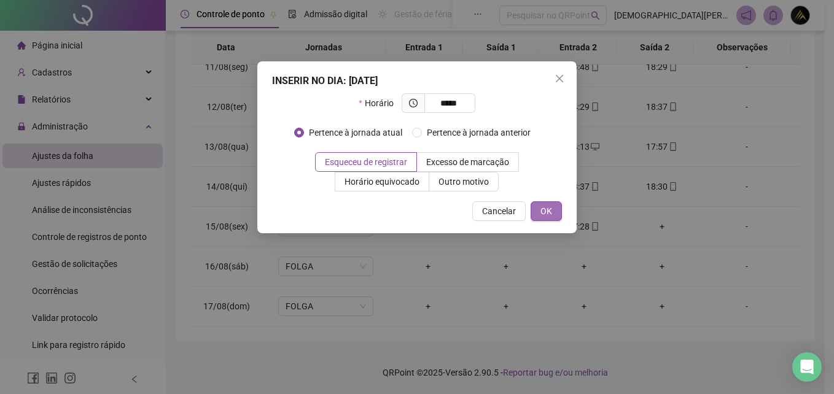 Image resolution: width=834 pixels, height=394 pixels. What do you see at coordinates (463, 182) in the screenshot?
I see `span: Outro motivo` at bounding box center [463, 182].